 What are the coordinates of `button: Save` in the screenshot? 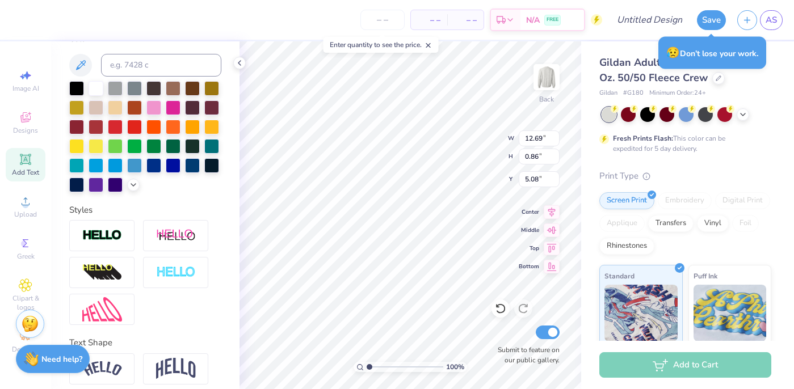 It's located at (711, 20).